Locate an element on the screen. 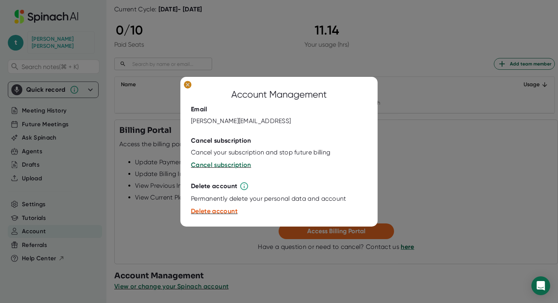  span: Delete account is located at coordinates (214, 211).